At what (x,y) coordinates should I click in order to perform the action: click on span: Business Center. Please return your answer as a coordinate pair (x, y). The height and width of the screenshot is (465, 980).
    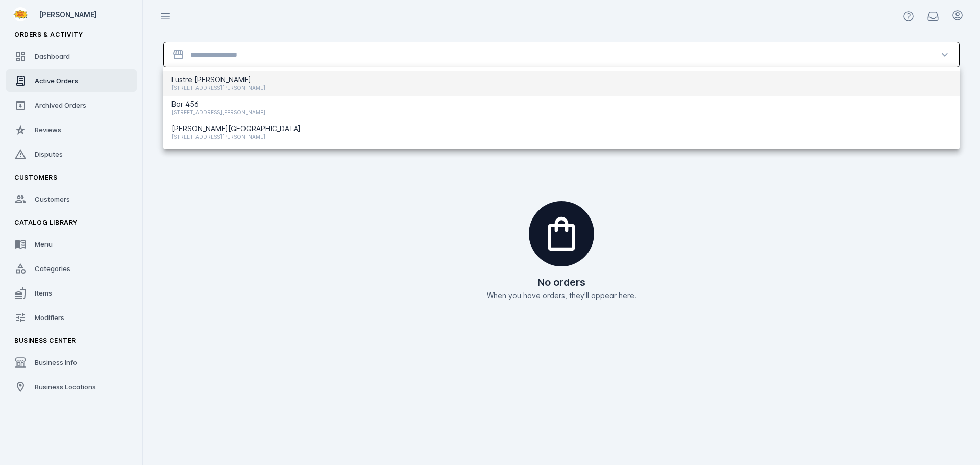
    Looking at the image, I should click on (45, 340).